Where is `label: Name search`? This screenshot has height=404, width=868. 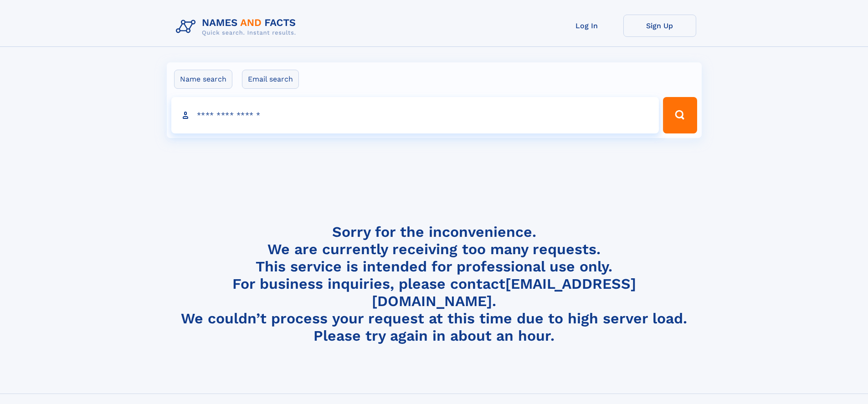 label: Name search is located at coordinates (203, 79).